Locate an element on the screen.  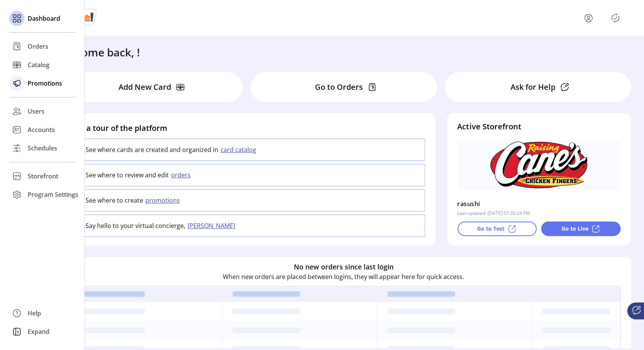
button: orders is located at coordinates (182, 175).